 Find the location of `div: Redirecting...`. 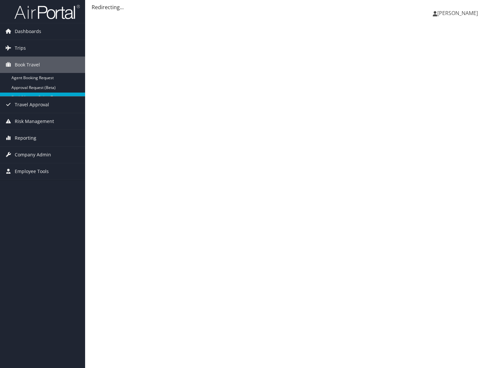

div: Redirecting... is located at coordinates (288, 7).